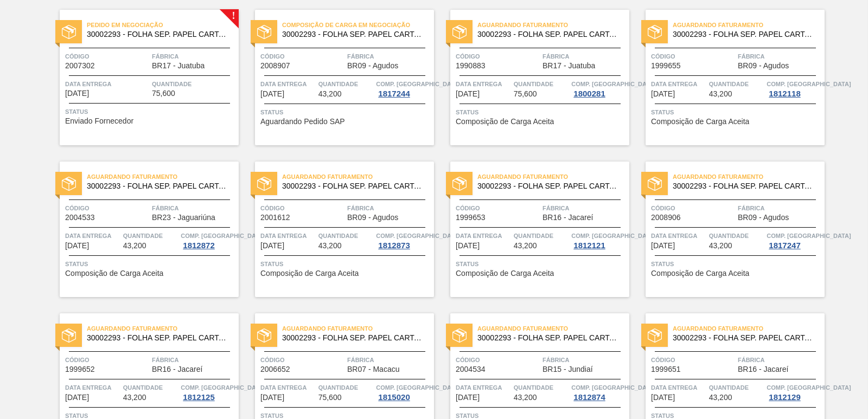  Describe the element at coordinates (336, 229) in the screenshot. I see `a: statusAguardando Faturamento30002293 - FOLHA SEP. PAPEL CARTAO 1200x1000M 350gCódigo2001612Fábric...` at that location.